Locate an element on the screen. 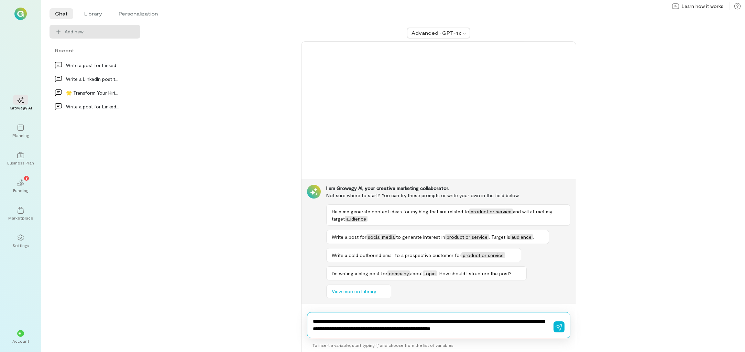 The width and height of the screenshot is (745, 352). div: 🌟 Transform Your Hiring Strategy with Recruitmen… is located at coordinates (93, 92).